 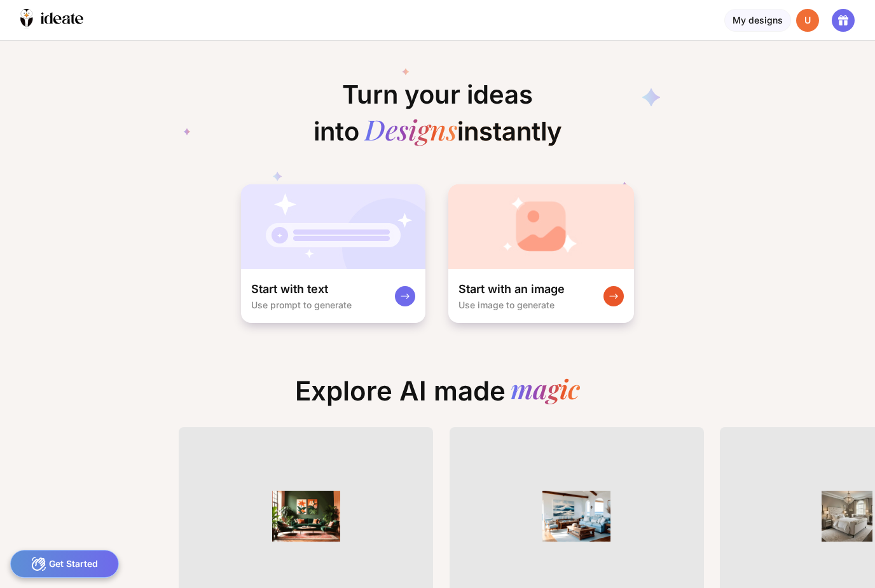 I want to click on div: magic, so click(x=545, y=391).